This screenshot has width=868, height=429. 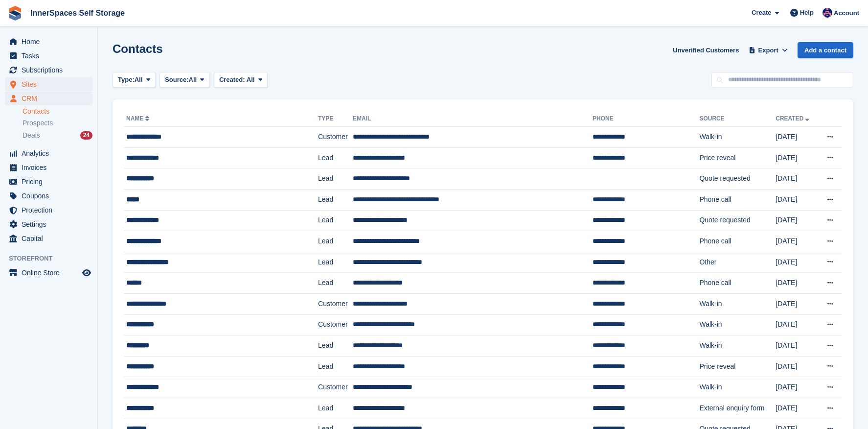 What do you see at coordinates (51, 210) in the screenshot?
I see `span: Protection` at bounding box center [51, 210].